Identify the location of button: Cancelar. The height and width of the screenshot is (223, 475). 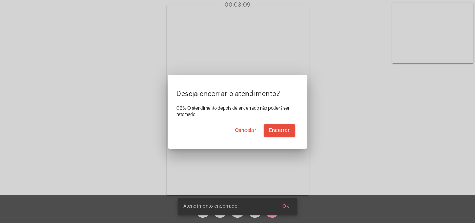
(246, 130).